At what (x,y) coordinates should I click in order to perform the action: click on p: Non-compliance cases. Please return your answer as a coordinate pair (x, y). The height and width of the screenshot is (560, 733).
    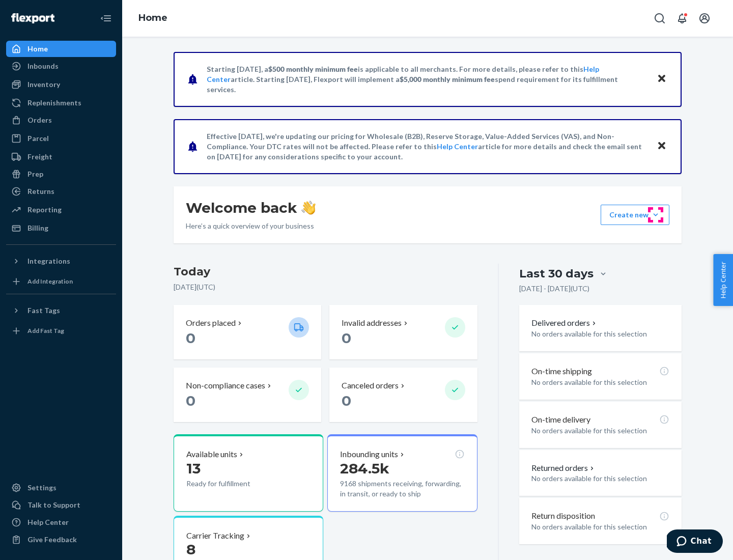
    Looking at the image, I should click on (225, 385).